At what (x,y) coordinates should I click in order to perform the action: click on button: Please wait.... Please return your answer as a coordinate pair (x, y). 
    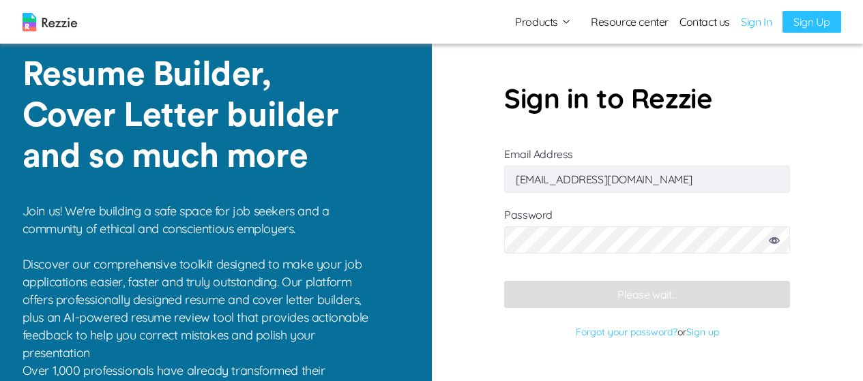
    Looking at the image, I should click on (647, 295).